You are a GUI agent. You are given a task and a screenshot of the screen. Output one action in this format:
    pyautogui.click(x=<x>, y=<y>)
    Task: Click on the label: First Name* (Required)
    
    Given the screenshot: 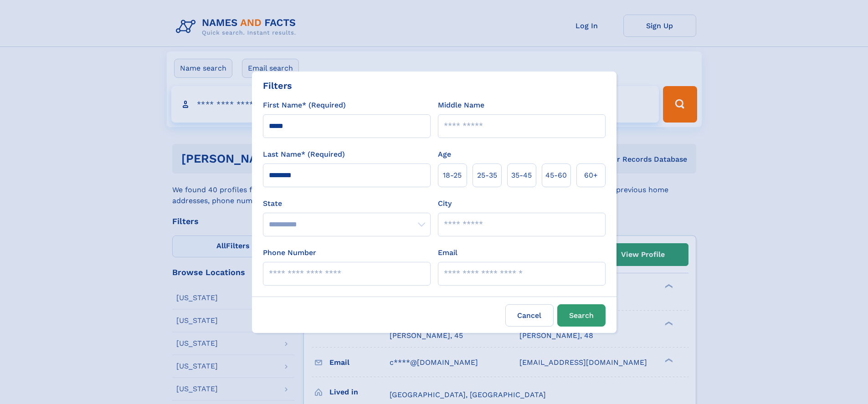 What is the action you would take?
    pyautogui.click(x=304, y=105)
    